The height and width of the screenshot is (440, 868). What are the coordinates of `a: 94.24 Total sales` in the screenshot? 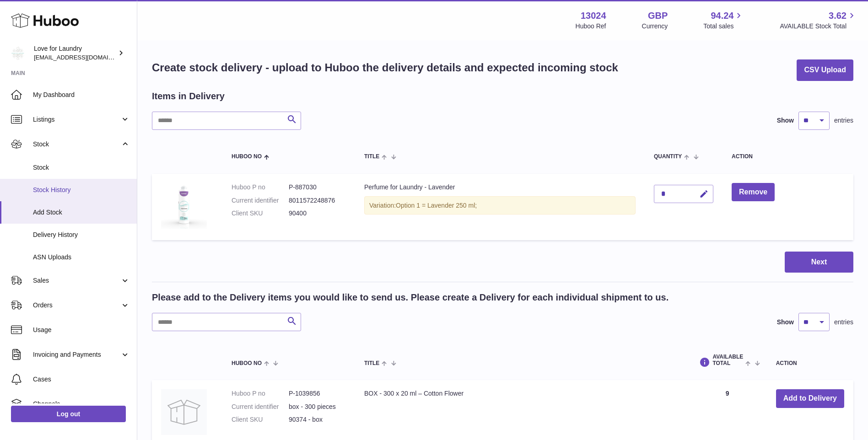 It's located at (724, 20).